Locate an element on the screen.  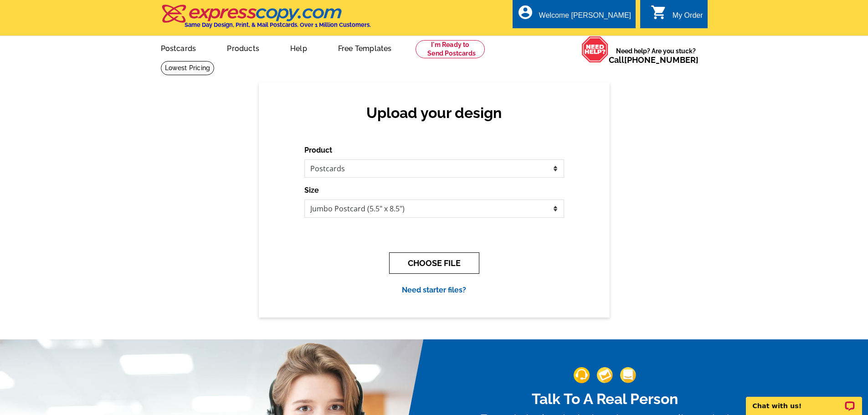
img: support-img-1.png is located at coordinates (581, 375).